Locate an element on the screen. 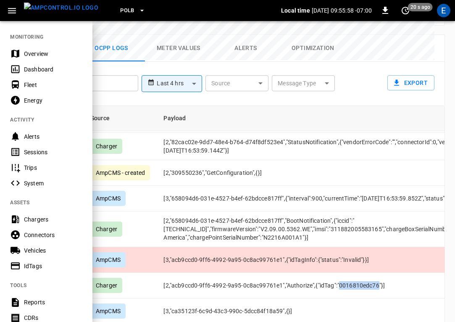 The width and height of the screenshot is (455, 322). div: profile-icon is located at coordinates (443, 10).